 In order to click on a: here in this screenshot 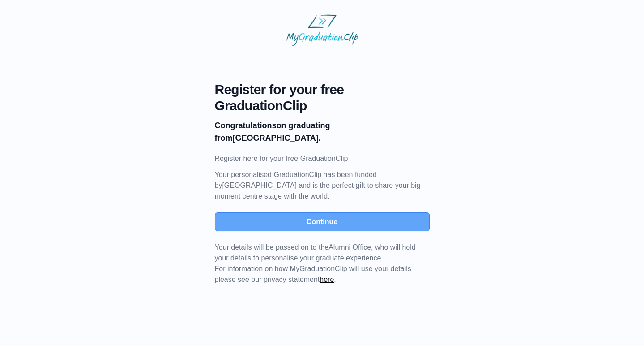, I will do `click(327, 279)`.